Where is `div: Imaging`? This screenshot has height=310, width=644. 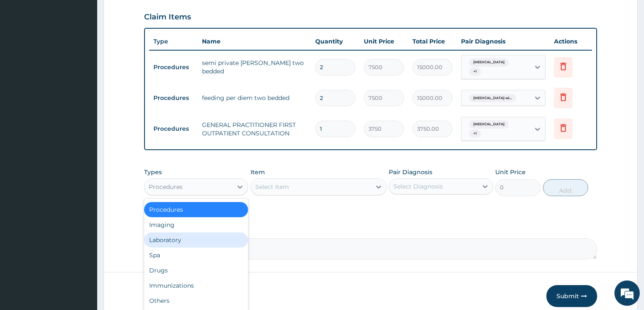
div: Imaging is located at coordinates (196, 225).